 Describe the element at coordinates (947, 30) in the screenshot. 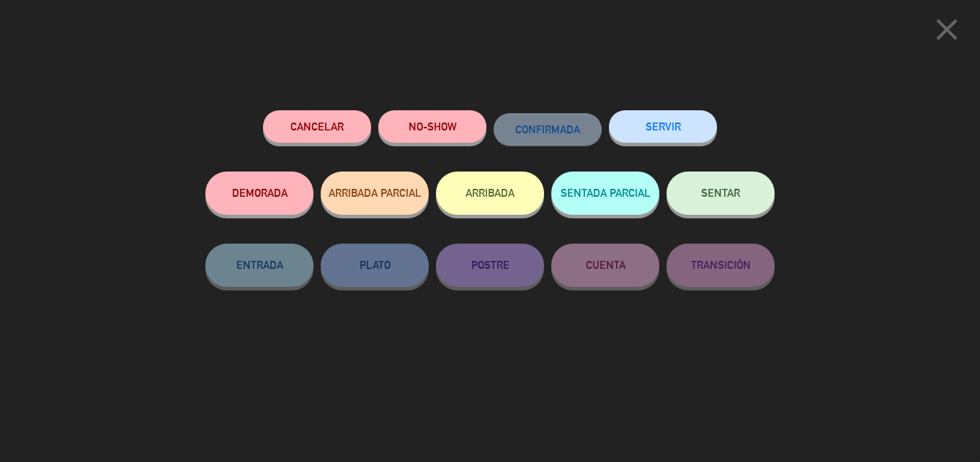

I see `i: close` at that location.